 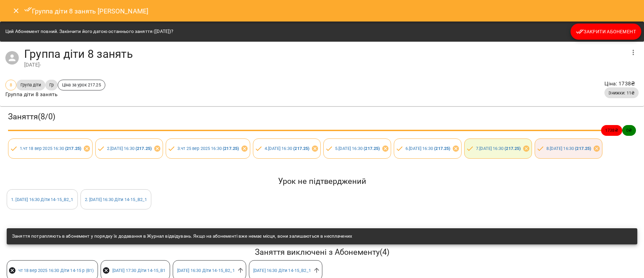 I want to click on h3: Заняття ( 8 / 0 ), so click(x=322, y=116).